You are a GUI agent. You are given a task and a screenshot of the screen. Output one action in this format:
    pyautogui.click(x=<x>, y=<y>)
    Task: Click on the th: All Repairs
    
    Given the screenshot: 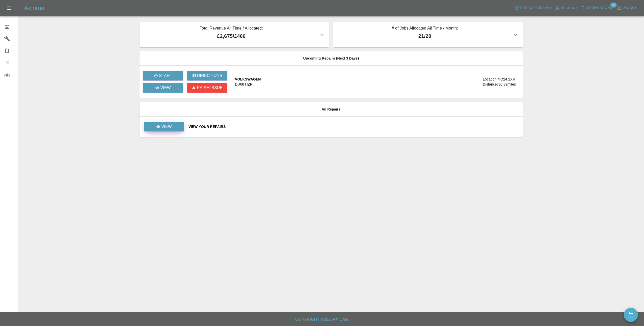 What is the action you would take?
    pyautogui.click(x=331, y=109)
    